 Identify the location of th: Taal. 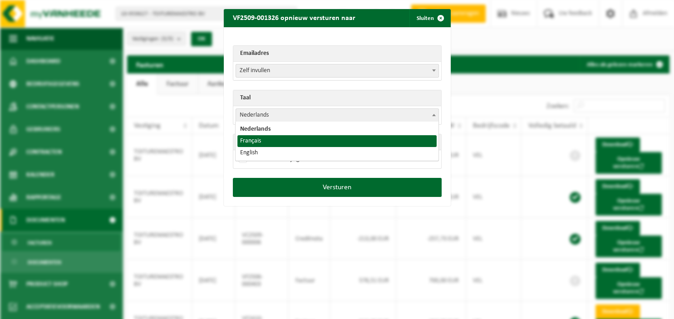
(337, 98).